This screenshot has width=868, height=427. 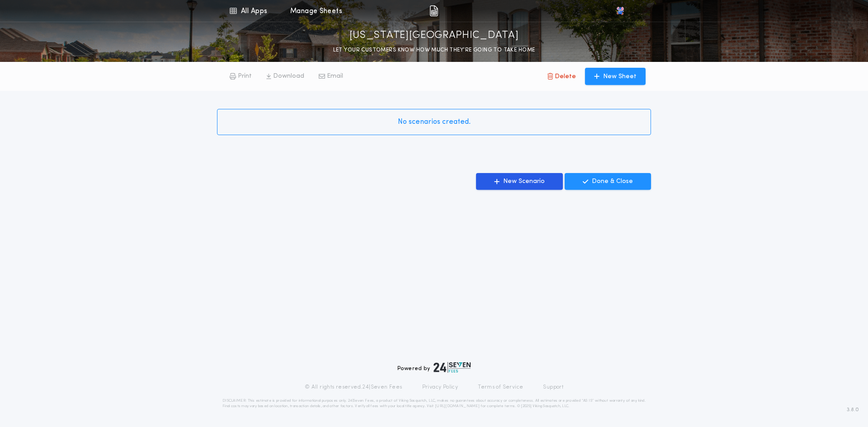 What do you see at coordinates (612, 181) in the screenshot?
I see `p: Done & Close` at bounding box center [612, 181].